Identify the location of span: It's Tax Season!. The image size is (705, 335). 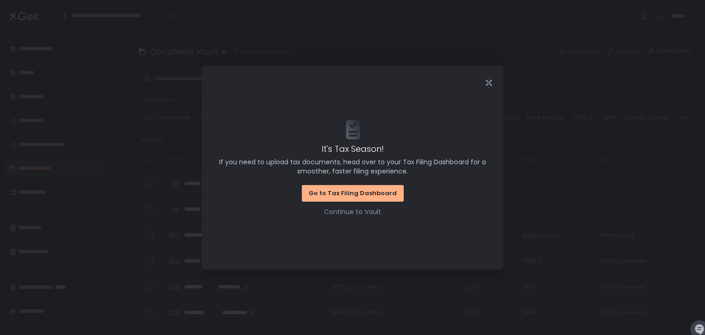
(353, 149).